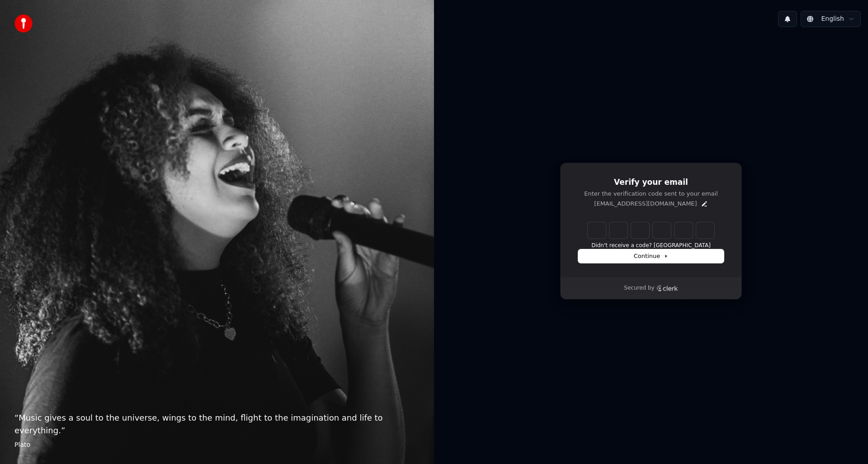 The height and width of the screenshot is (464, 868). Describe the element at coordinates (660, 231) in the screenshot. I see `input: Enter verification code` at that location.